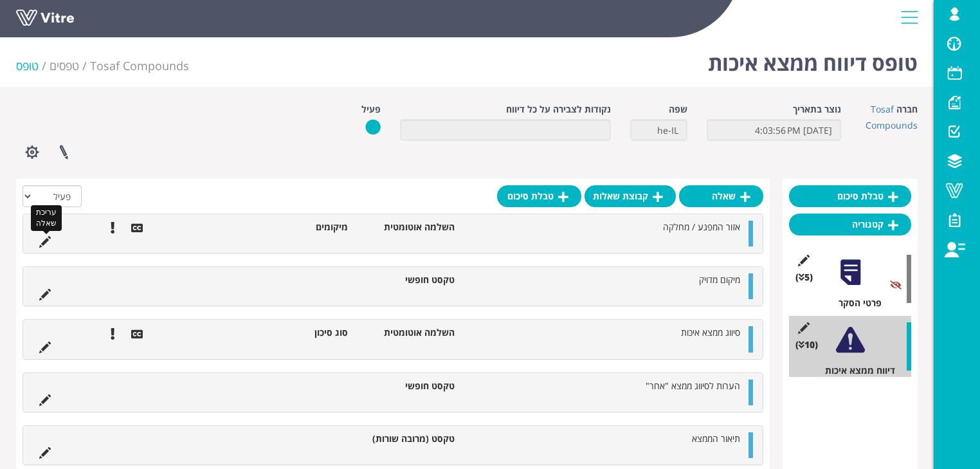 The image size is (980, 469). I want to click on div: פרטי הסקר, so click(855, 303).